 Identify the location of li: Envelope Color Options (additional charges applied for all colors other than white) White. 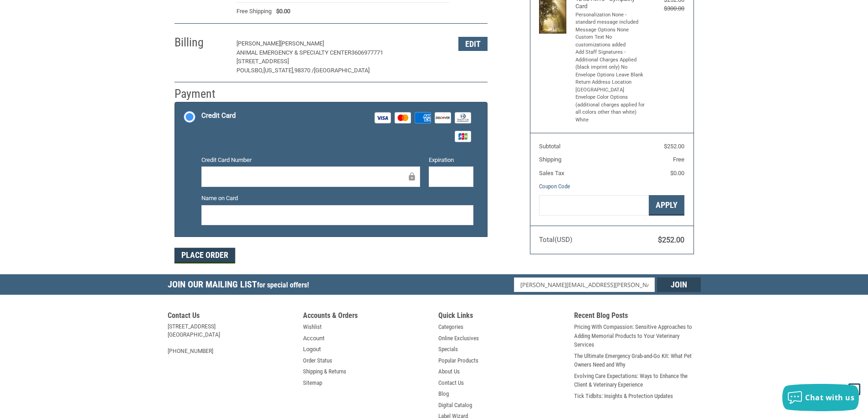
(611, 109).